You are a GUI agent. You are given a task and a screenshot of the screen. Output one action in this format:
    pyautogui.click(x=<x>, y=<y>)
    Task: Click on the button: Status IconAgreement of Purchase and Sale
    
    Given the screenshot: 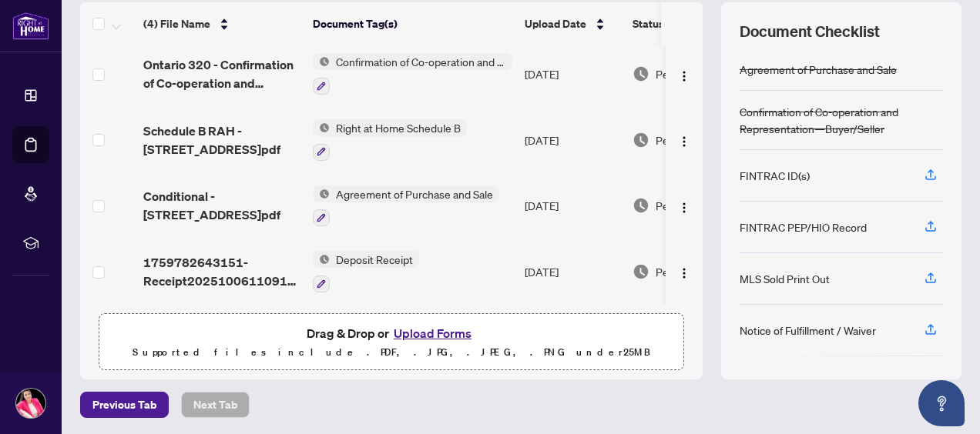 What is the action you would take?
    pyautogui.click(x=406, y=207)
    